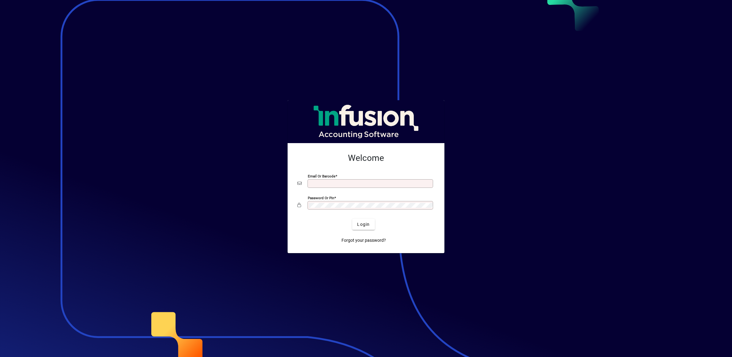 The height and width of the screenshot is (357, 732). What do you see at coordinates (363, 240) in the screenshot?
I see `span: Forgot your password?` at bounding box center [363, 240].